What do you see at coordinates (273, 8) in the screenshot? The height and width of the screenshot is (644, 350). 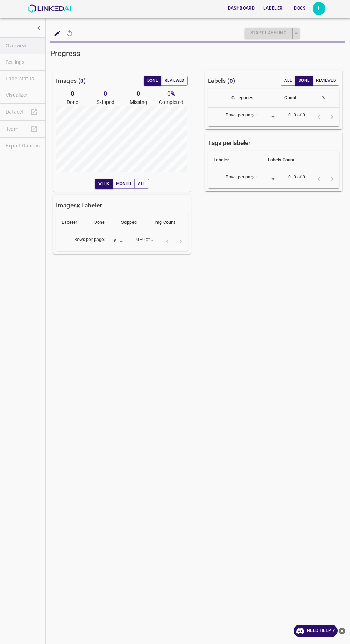 I see `button: Labeler` at bounding box center [273, 8].